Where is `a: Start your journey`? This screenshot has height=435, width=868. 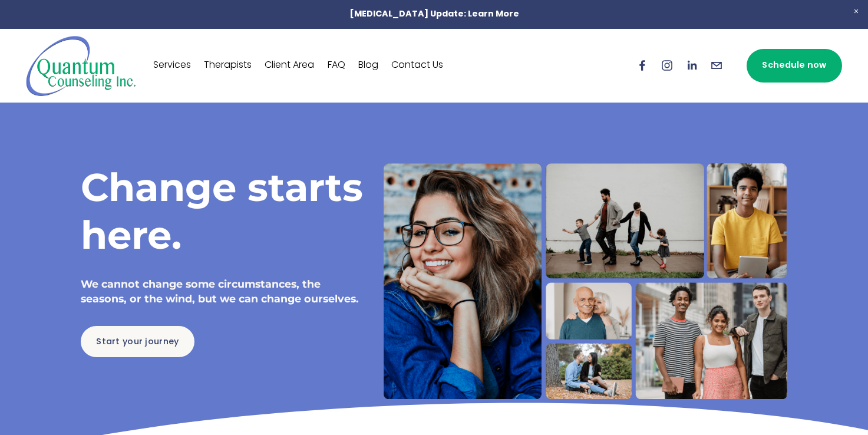
a: Start your journey is located at coordinates (138, 341).